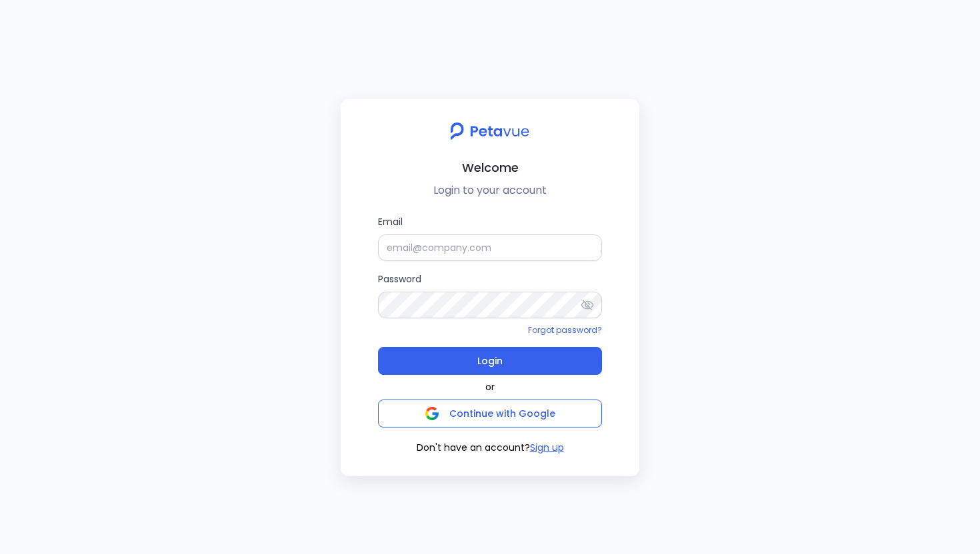  What do you see at coordinates (490, 248) in the screenshot?
I see `input: Email` at bounding box center [490, 248].